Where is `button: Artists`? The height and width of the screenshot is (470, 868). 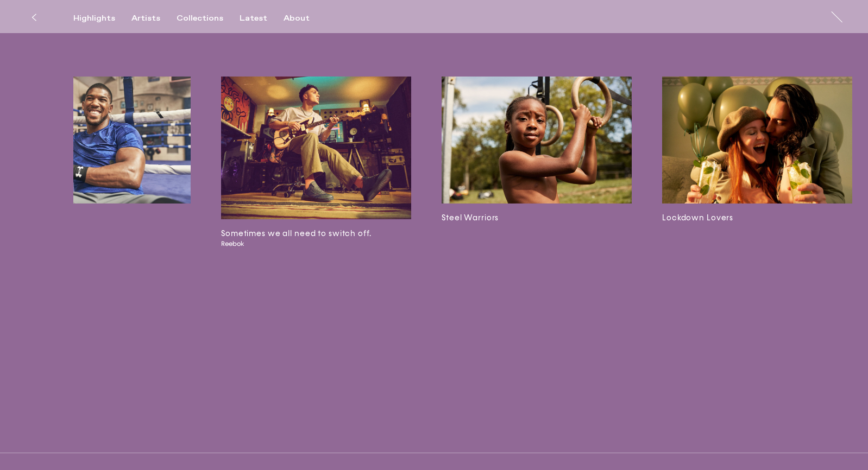 button: Artists is located at coordinates (154, 18).